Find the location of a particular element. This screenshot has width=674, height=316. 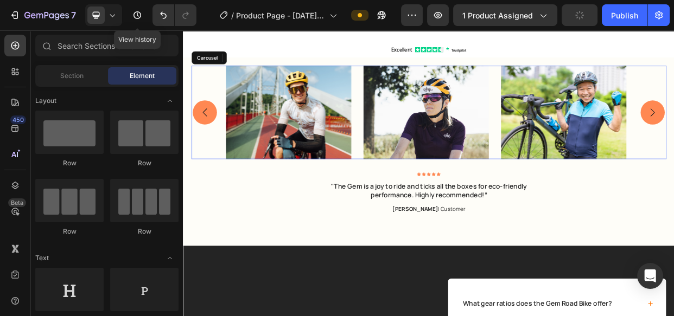

span: Section is located at coordinates (72, 76).